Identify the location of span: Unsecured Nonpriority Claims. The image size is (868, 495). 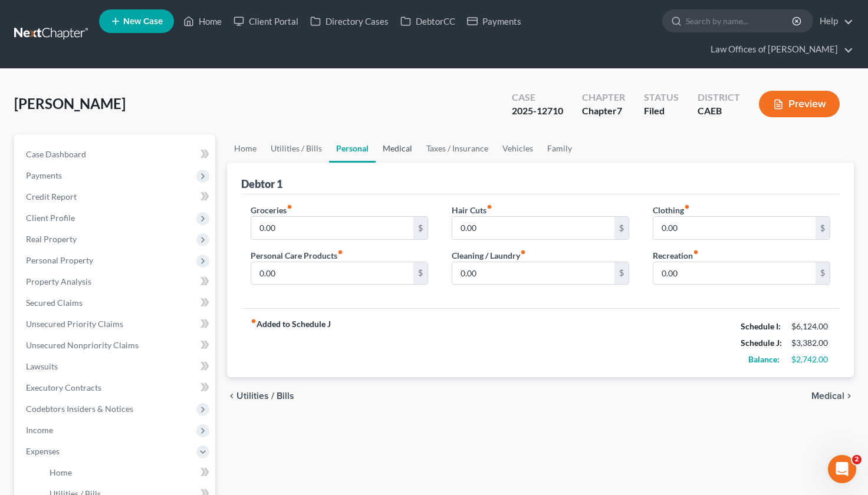
(82, 345).